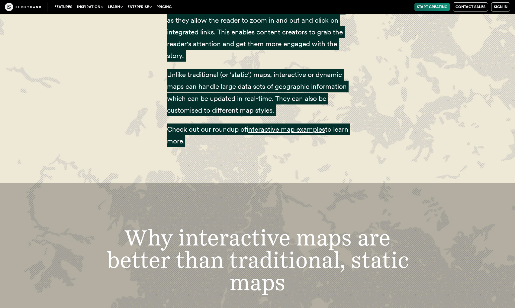  What do you see at coordinates (470, 7) in the screenshot?
I see `a: Contact Sales` at bounding box center [470, 7].